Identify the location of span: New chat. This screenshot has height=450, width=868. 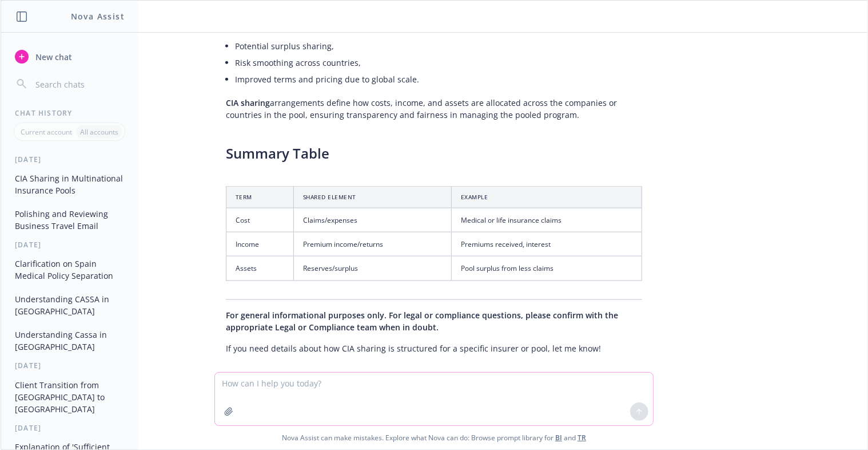
(52, 56).